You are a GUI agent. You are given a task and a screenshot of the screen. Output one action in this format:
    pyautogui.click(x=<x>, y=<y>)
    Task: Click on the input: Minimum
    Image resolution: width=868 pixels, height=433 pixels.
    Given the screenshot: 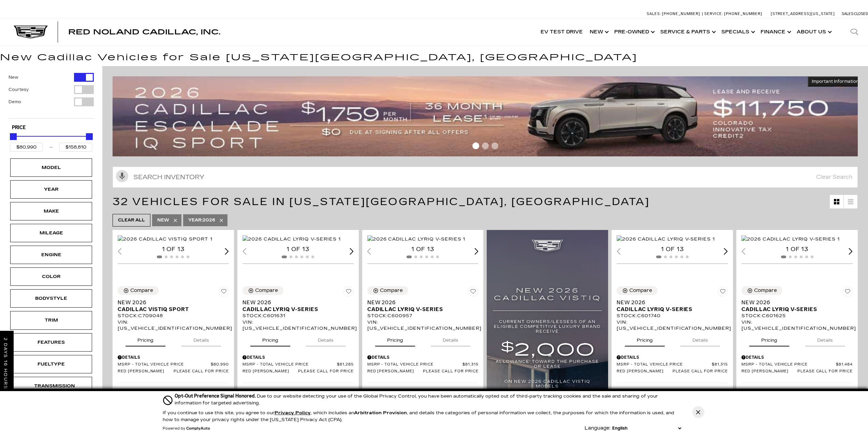 What is the action you would take?
    pyautogui.click(x=26, y=147)
    